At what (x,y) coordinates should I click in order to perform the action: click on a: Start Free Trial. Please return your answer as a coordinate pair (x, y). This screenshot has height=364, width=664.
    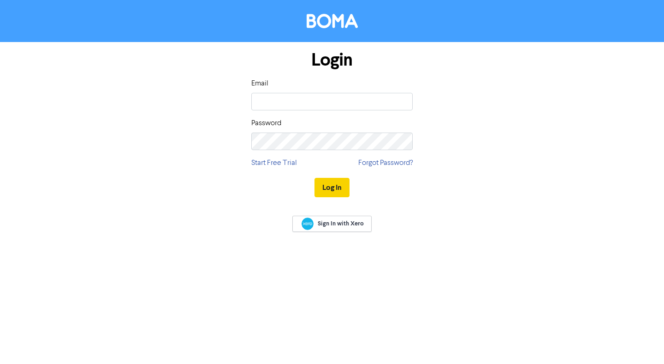
    Looking at the image, I should click on (274, 163).